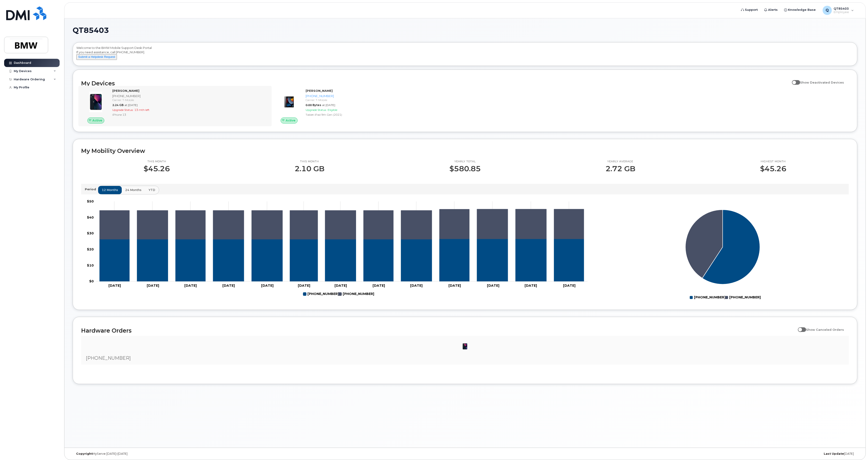 The height and width of the screenshot is (460, 868). Describe the element at coordinates (465, 161) in the screenshot. I see `p: Yearly total` at that location.